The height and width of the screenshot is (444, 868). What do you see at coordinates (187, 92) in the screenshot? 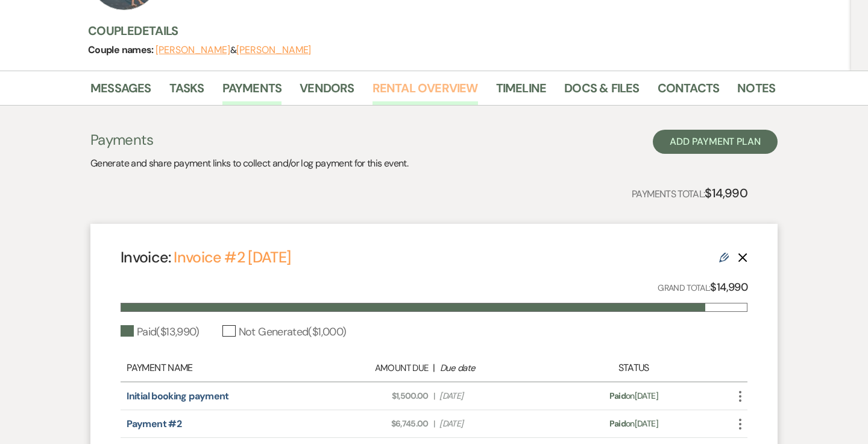
I see `a: Tasks` at bounding box center [187, 92].